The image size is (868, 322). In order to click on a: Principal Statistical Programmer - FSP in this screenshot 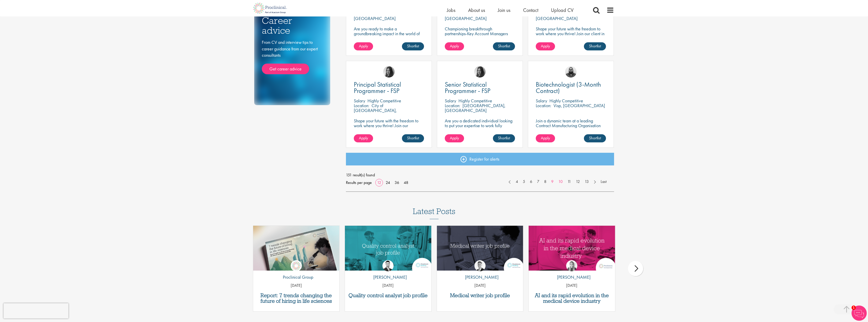, I will do `click(389, 88)`.